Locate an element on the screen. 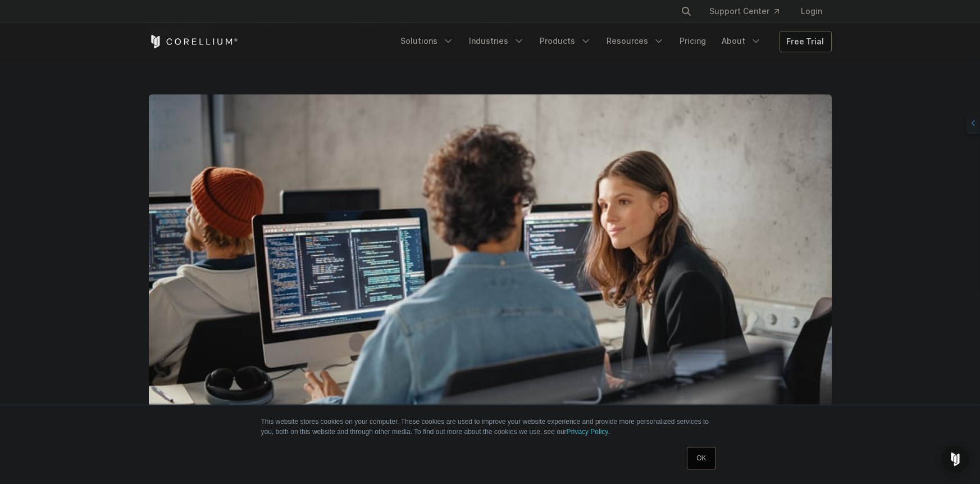 The image size is (980, 484). div: Open Intercom Messenger is located at coordinates (955, 459).